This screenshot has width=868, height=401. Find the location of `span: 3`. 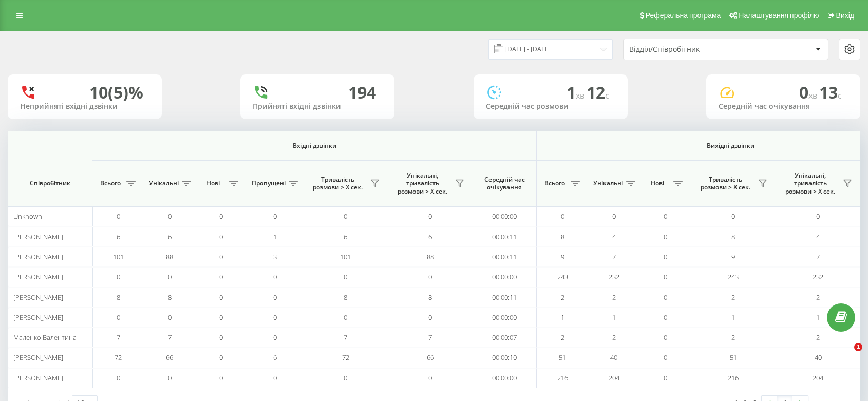

span: 3 is located at coordinates (275, 257).